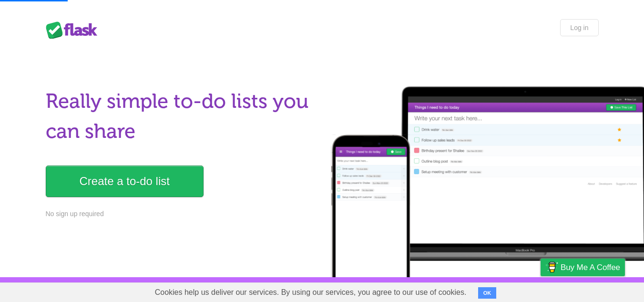 The width and height of the screenshot is (644, 302). What do you see at coordinates (124, 181) in the screenshot?
I see `a: Create a to-do list` at bounding box center [124, 181].